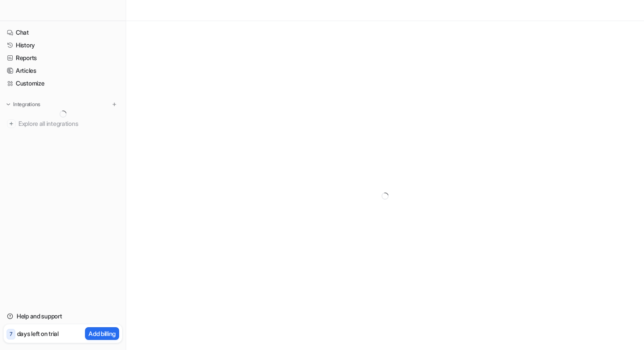 This screenshot has height=350, width=644. What do you see at coordinates (63, 71) in the screenshot?
I see `a: Articles` at bounding box center [63, 71].